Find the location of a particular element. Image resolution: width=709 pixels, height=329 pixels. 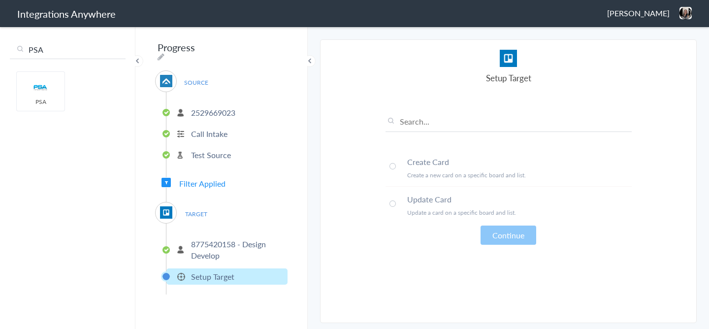

p: Call Intake is located at coordinates (209, 133).